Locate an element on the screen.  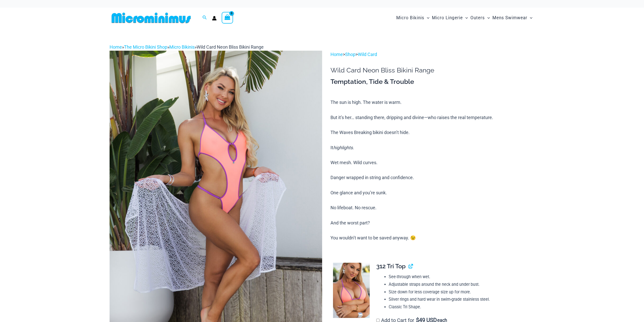
input: Add to Cart for$49 USD each is located at coordinates (378, 320).